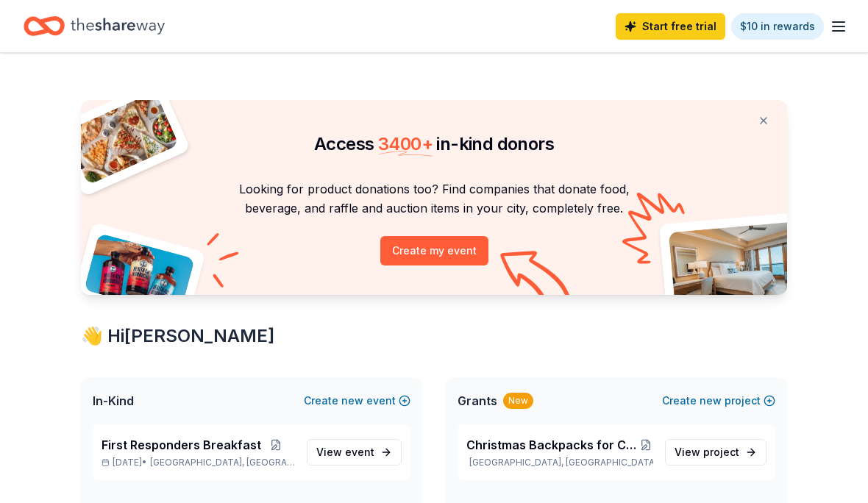  What do you see at coordinates (537, 278) in the screenshot?
I see `img: Curvy arrow` at bounding box center [537, 278].